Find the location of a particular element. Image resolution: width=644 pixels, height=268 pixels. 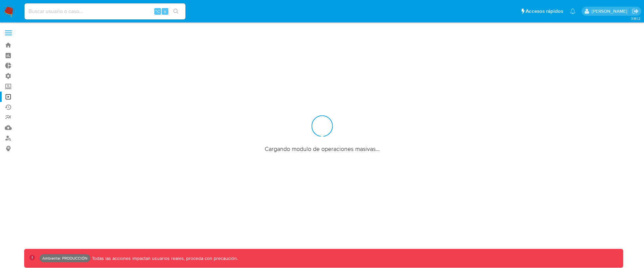

p: Ambiente: PRODUCCIÓN is located at coordinates (65, 258).